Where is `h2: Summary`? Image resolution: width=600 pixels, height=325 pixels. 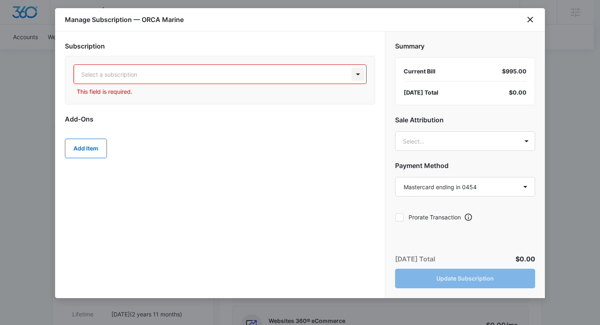 h2: Summary is located at coordinates (465, 46).